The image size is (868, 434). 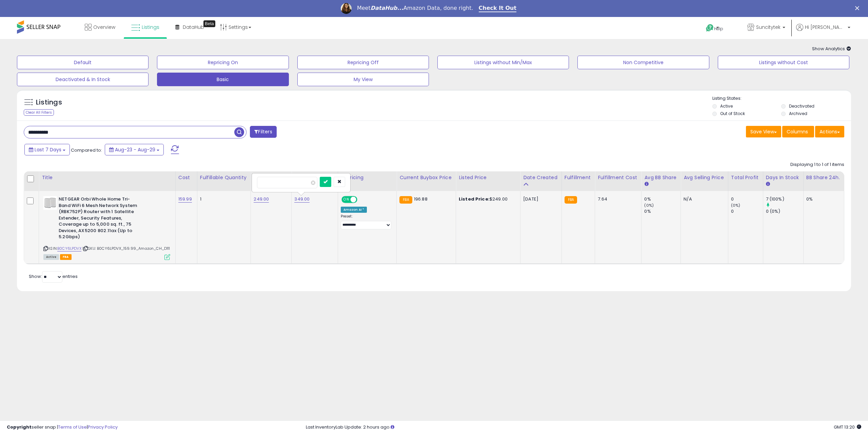 What do you see at coordinates (367, 177) in the screenshot?
I see `div: Repricing` at bounding box center [367, 177].